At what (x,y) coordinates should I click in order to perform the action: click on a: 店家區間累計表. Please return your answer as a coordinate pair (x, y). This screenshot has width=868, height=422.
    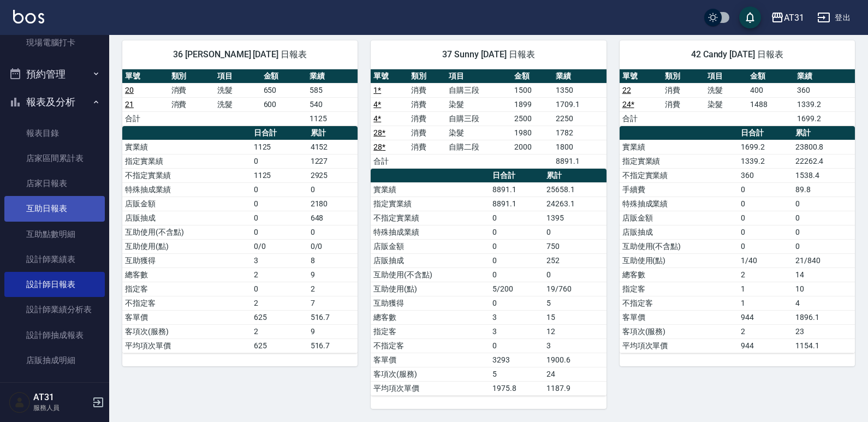
    Looking at the image, I should click on (55, 159).